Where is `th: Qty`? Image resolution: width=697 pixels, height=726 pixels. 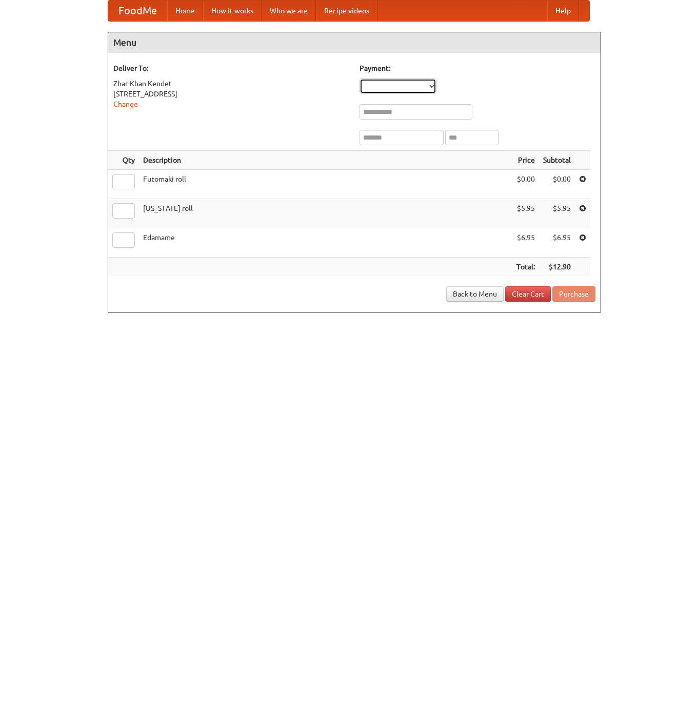 th: Qty is located at coordinates (124, 160).